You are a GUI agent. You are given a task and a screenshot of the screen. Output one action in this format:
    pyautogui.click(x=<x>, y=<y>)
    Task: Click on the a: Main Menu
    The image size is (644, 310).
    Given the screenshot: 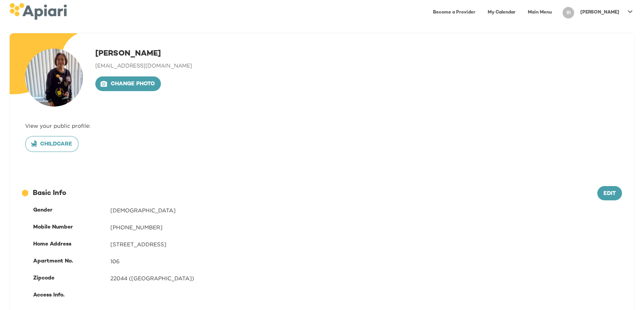 What is the action you would take?
    pyautogui.click(x=540, y=13)
    